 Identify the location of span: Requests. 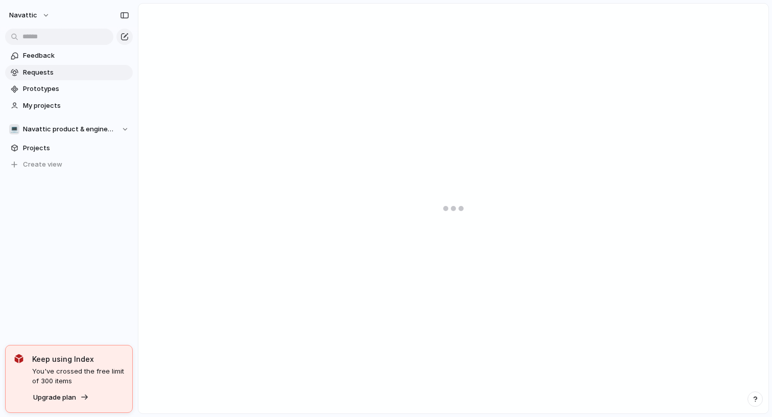
(76, 72).